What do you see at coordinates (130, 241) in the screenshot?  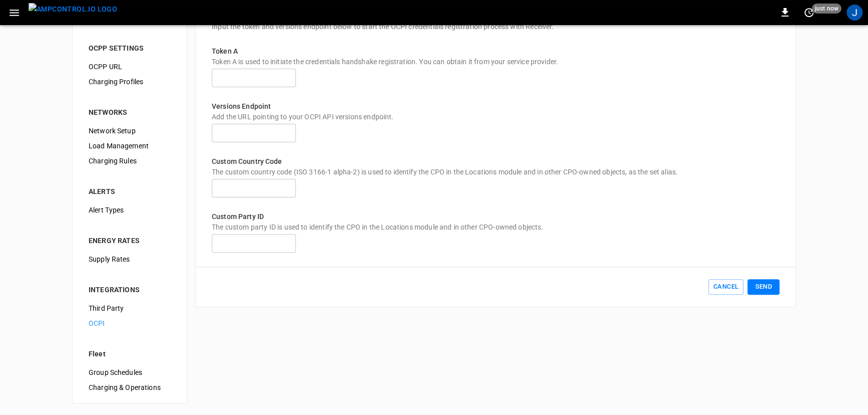 I see `div: ENERGY RATES` at bounding box center [130, 241].